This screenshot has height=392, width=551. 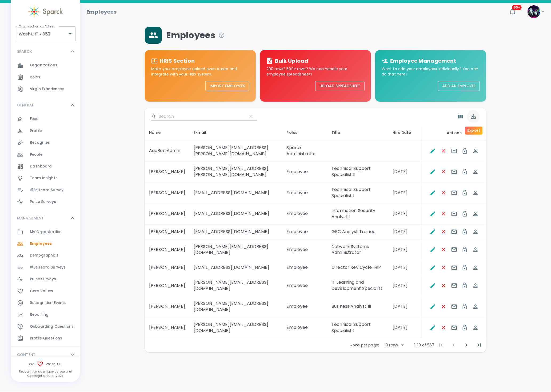 What do you see at coordinates (36, 131) in the screenshot?
I see `span: Profile` at bounding box center [36, 131].